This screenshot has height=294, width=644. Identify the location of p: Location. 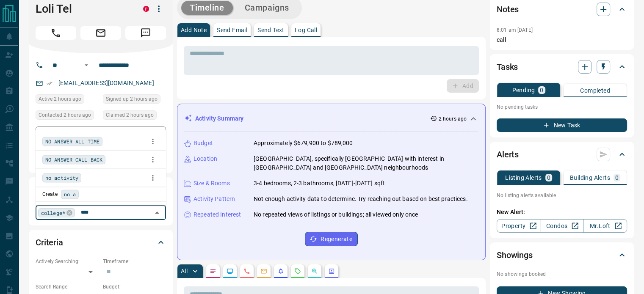
(205, 158).